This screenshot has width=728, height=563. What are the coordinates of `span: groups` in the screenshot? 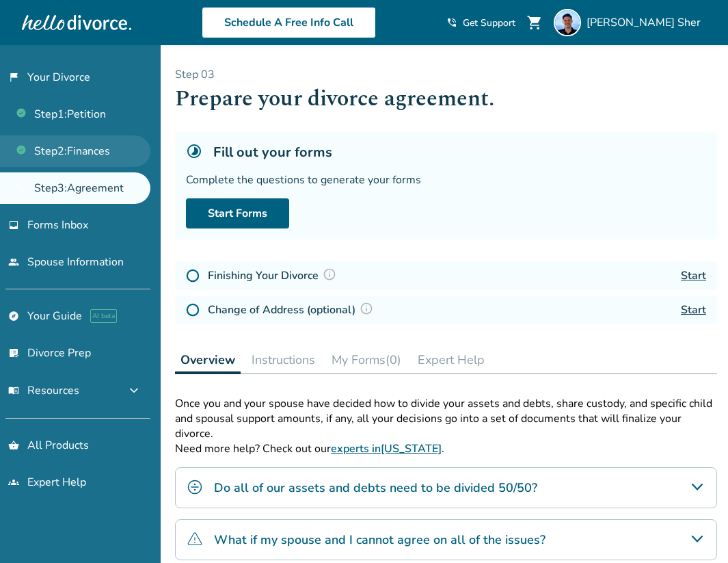 It's located at (14, 482).